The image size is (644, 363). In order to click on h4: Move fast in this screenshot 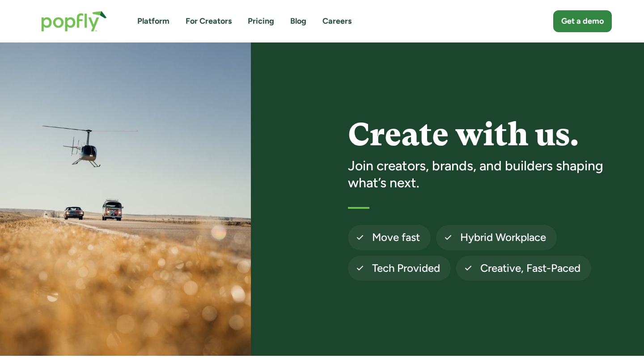, I will do `click(396, 237)`.